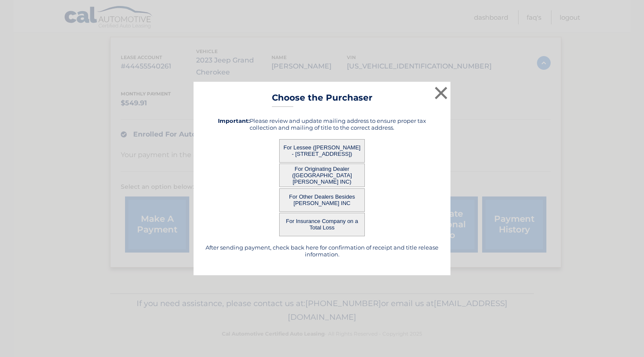 The image size is (644, 357). What do you see at coordinates (322, 225) in the screenshot?
I see `button: For Insurance Company on a Total Loss` at bounding box center [322, 225].